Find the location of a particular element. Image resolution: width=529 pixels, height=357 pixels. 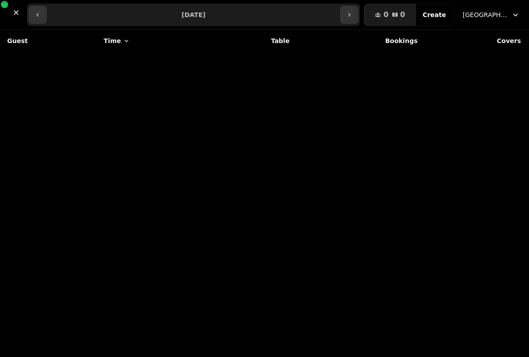

th: Table is located at coordinates (251, 41).